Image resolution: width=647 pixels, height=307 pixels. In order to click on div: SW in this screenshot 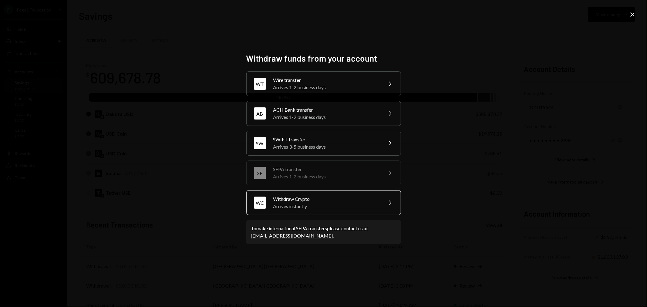, I will do `click(260, 143)`.